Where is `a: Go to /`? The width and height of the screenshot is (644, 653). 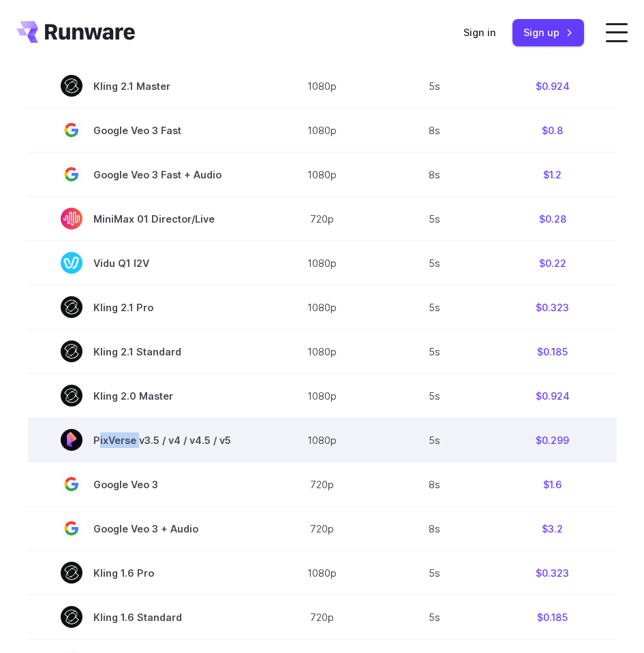
a: Go to / is located at coordinates (76, 32).